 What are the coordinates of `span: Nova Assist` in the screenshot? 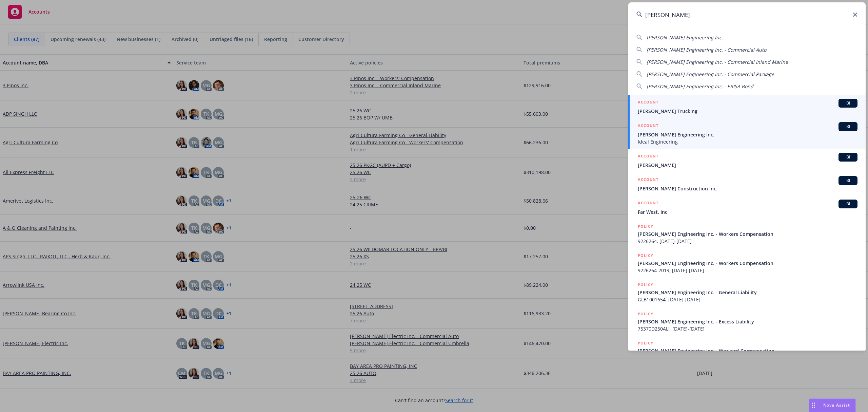 It's located at (836, 404).